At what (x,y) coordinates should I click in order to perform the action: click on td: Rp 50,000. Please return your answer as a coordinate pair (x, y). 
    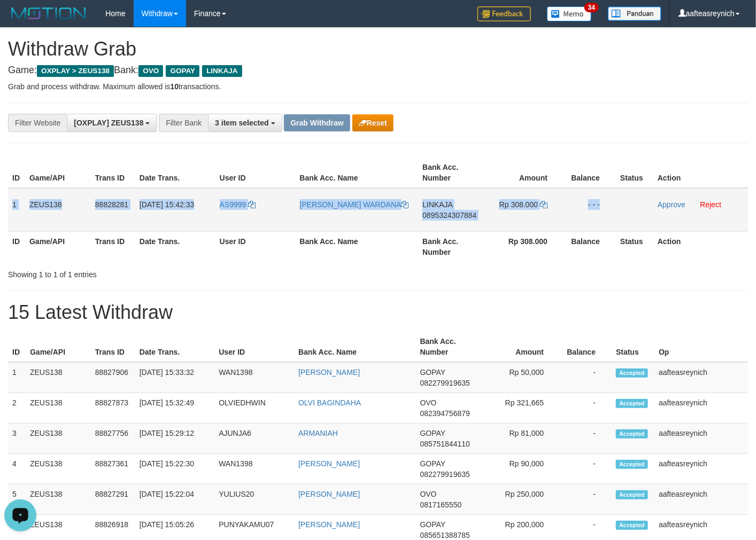
    Looking at the image, I should click on (521, 377).